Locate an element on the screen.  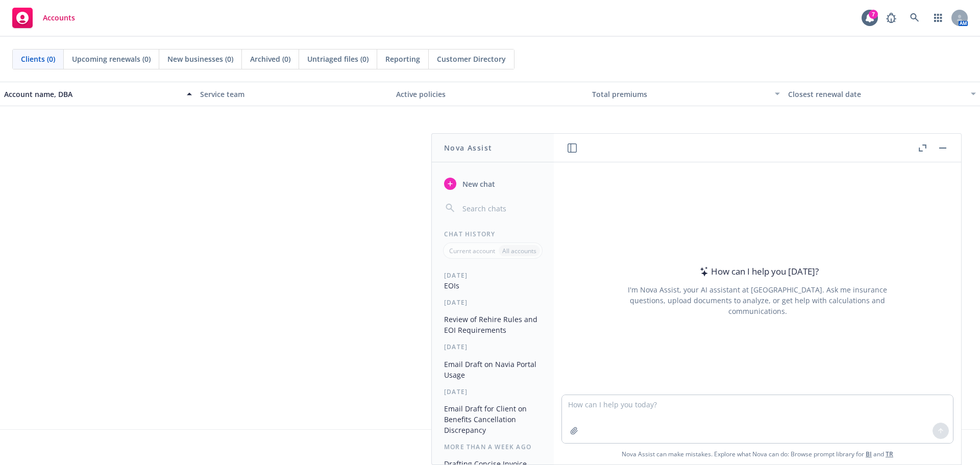
span: Clients (0) is located at coordinates (38, 58).